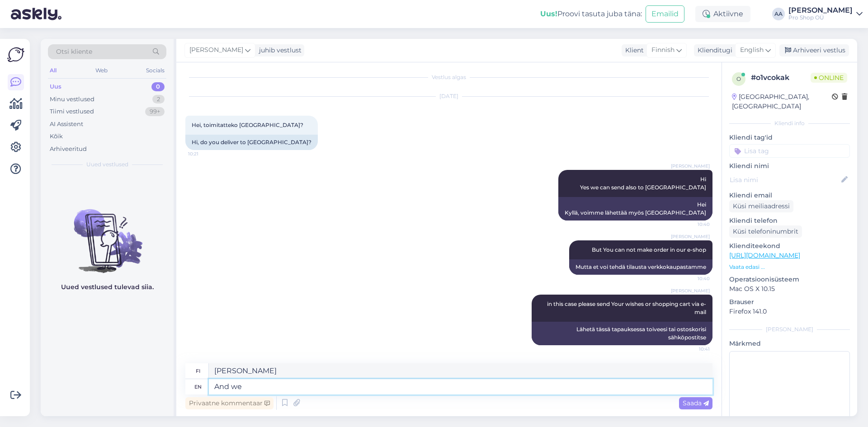  Describe the element at coordinates (789, 137) in the screenshot. I see `p: Kliendi tag'id` at that location.